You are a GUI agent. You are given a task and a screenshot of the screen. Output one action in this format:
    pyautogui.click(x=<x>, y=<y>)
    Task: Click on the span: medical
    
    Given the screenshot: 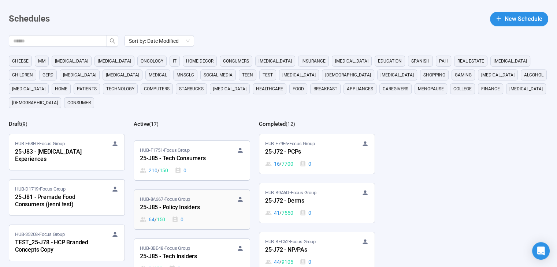 What is the action you would take?
    pyautogui.click(x=158, y=75)
    